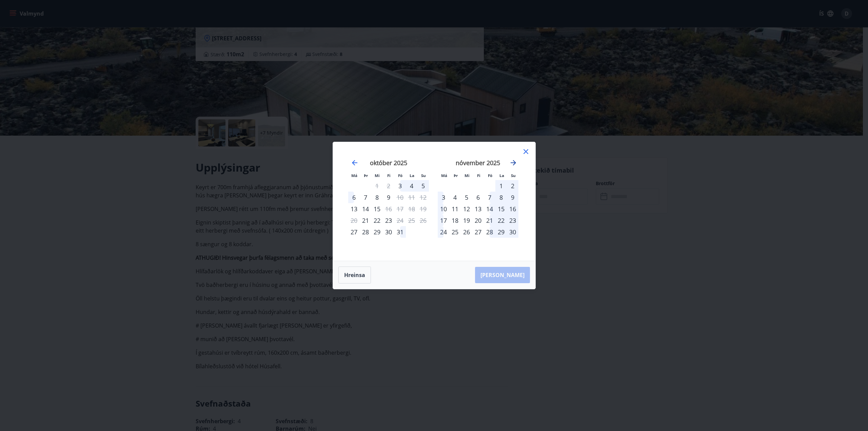 The height and width of the screenshot is (431, 868). I want to click on div: 1, so click(501, 186).